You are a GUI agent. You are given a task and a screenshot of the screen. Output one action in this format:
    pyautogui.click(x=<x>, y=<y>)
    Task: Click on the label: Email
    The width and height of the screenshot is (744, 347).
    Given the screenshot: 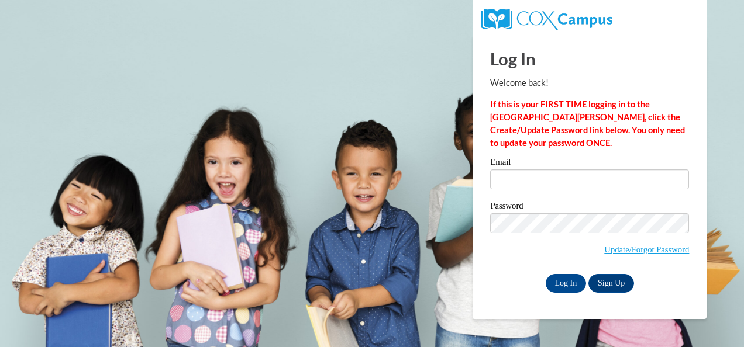 What is the action you would take?
    pyautogui.click(x=589, y=164)
    